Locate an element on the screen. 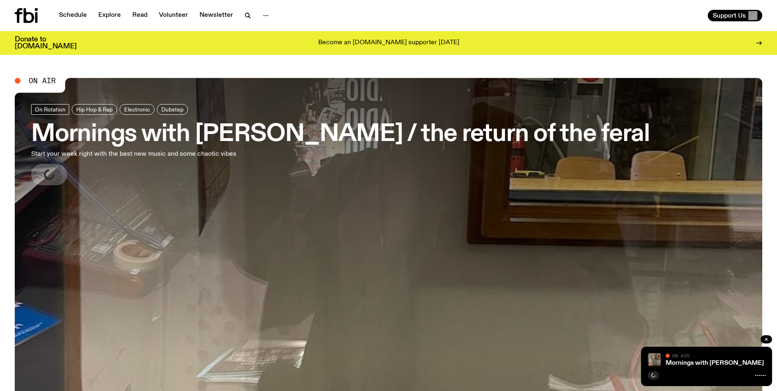  p: Start your week right with the best new music and some chaotic vibes is located at coordinates (136, 154).